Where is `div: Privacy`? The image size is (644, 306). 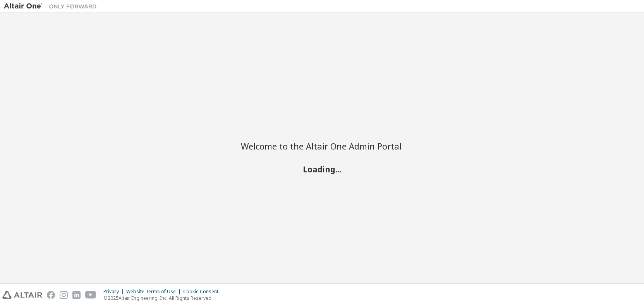 div: Privacy is located at coordinates (114, 292).